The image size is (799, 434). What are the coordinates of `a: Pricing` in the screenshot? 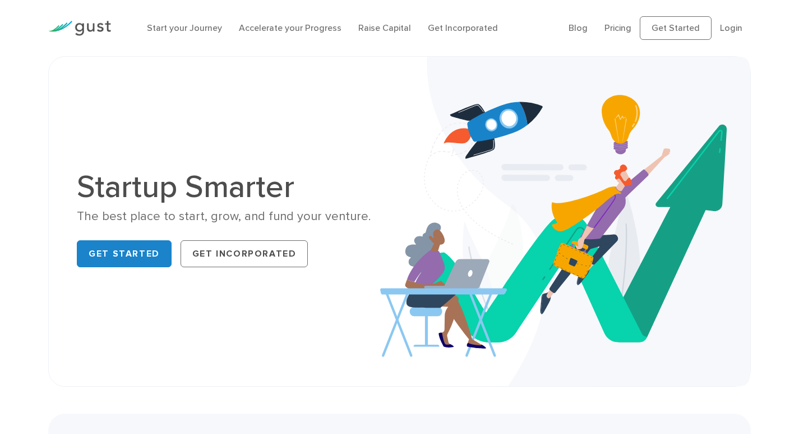 It's located at (618, 27).